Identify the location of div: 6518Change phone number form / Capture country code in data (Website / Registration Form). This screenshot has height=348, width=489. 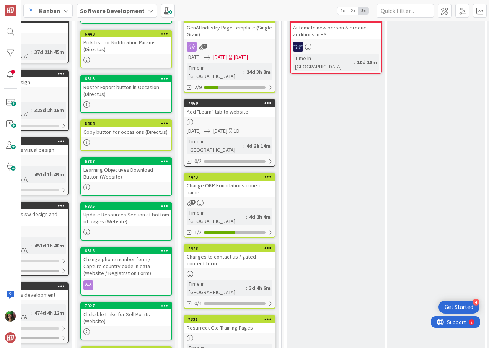
(126, 263).